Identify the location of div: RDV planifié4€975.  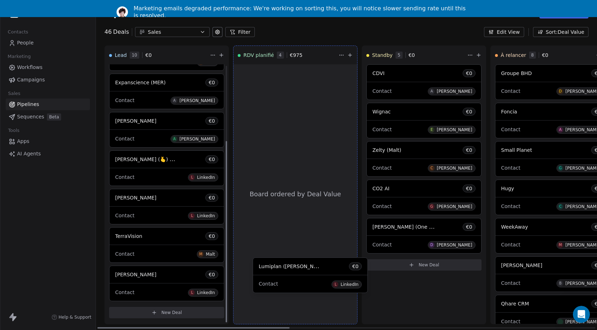
(288, 55).